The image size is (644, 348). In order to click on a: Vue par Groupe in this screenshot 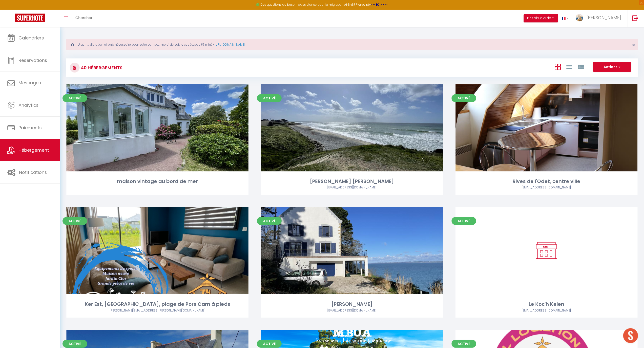, I will do `click(581, 66)`.